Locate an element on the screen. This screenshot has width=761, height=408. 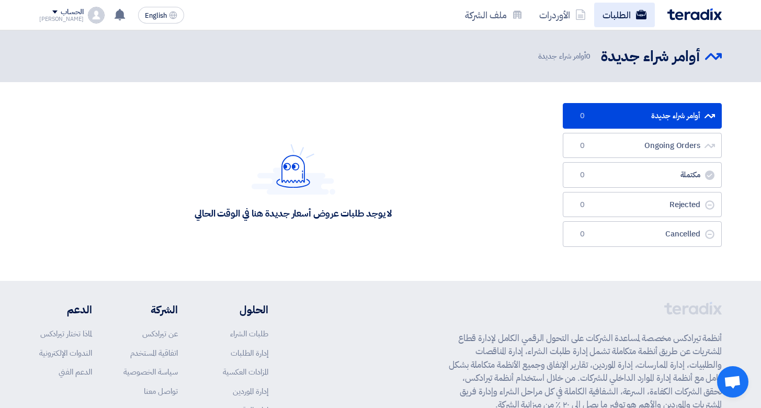
li: الدعم is located at coordinates (65, 310).